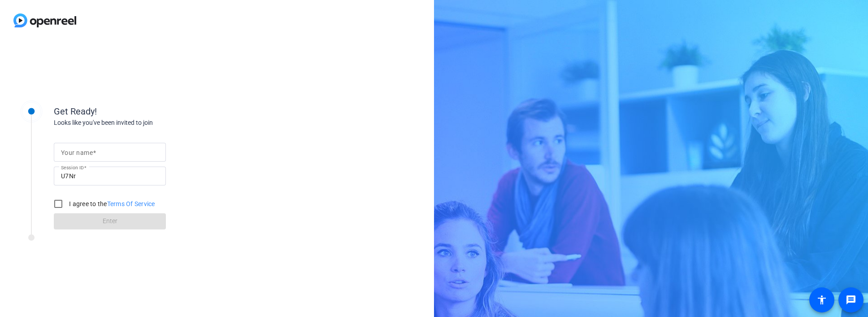 This screenshot has height=317, width=868. Describe the element at coordinates (72, 168) in the screenshot. I see `mat-label: Session ID` at that location.